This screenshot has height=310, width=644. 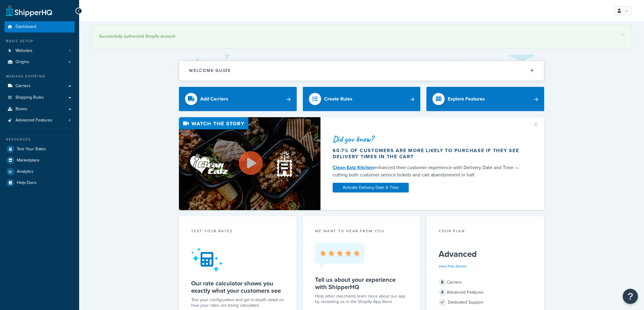 I want to click on a: Boxes, so click(x=40, y=109).